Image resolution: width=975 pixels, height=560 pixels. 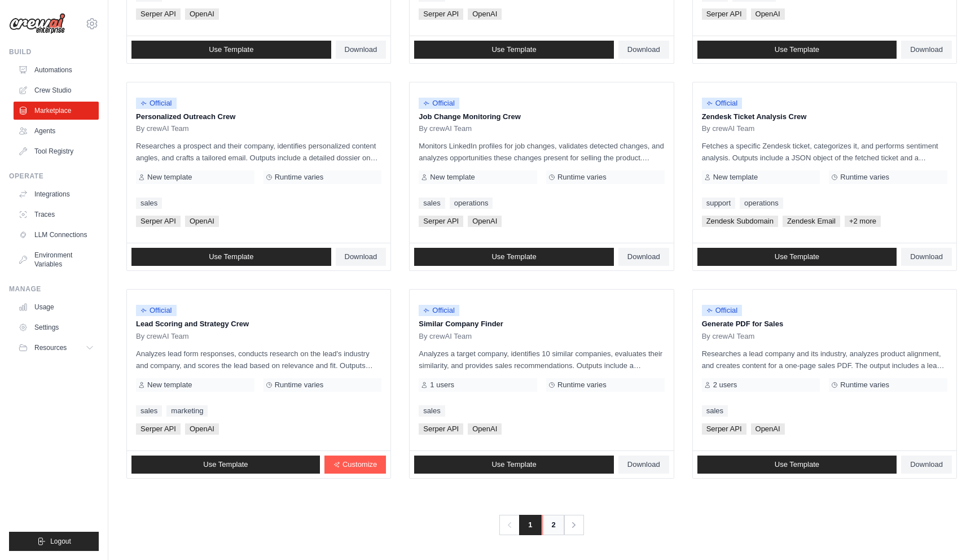 I want to click on a: Marketplace, so click(x=56, y=111).